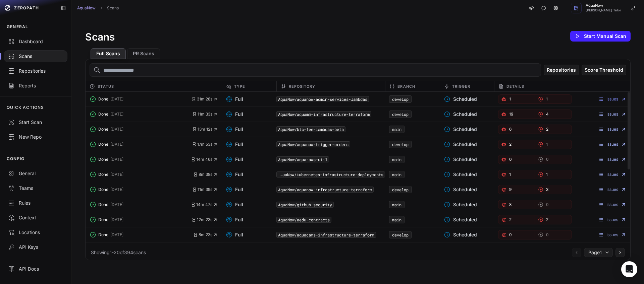  Describe the element at coordinates (406, 87) in the screenshot. I see `span: Branch` at that location.